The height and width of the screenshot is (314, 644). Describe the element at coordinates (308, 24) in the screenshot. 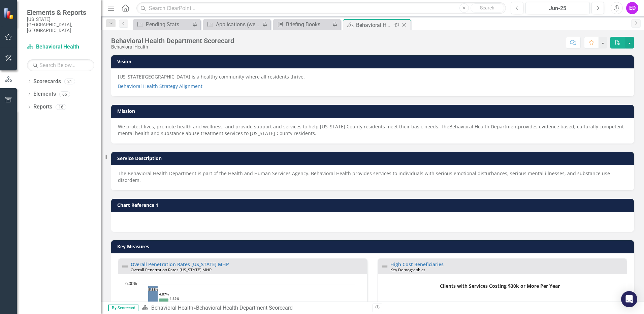

I see `div: Briefing Books` at that location.